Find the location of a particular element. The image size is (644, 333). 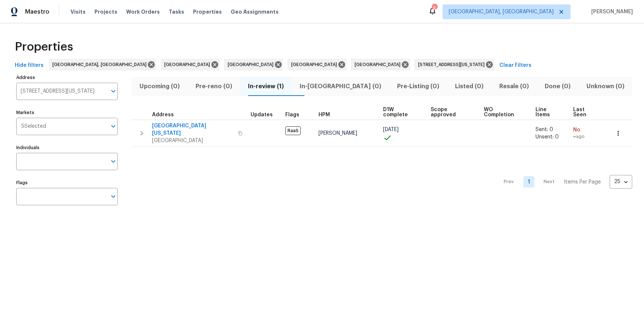

span: Scope approved is located at coordinates (451, 112).